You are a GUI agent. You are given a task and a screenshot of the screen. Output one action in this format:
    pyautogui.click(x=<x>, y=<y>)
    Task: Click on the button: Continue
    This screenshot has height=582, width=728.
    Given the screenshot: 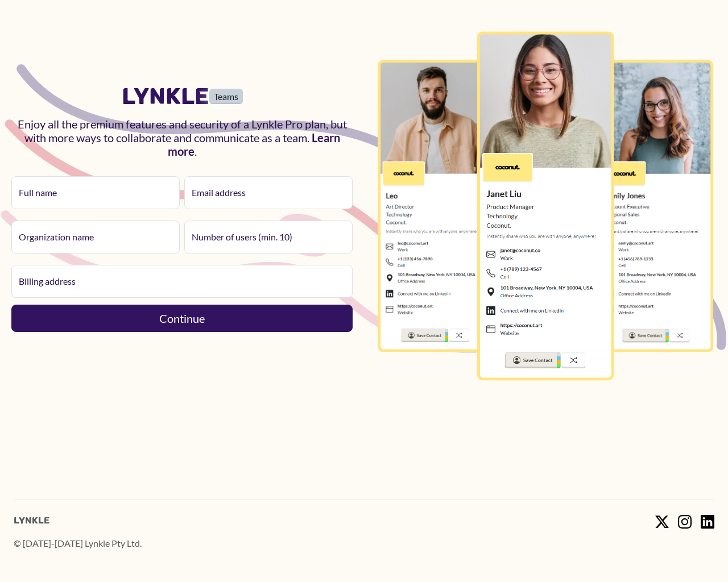 What is the action you would take?
    pyautogui.click(x=182, y=319)
    